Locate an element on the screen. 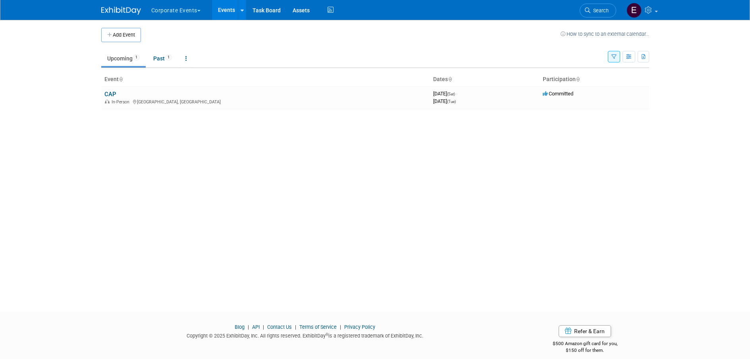 This screenshot has height=359, width=750. th: Event is located at coordinates (266, 79).